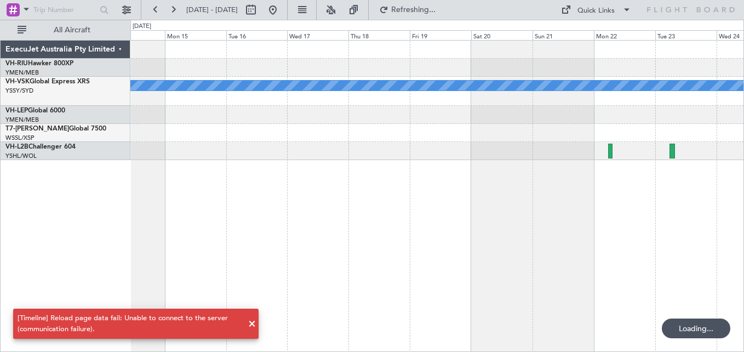 Image resolution: width=744 pixels, height=352 pixels. Describe the element at coordinates (35, 111) in the screenshot. I see `a: VH-LEPGlobal 6000` at that location.